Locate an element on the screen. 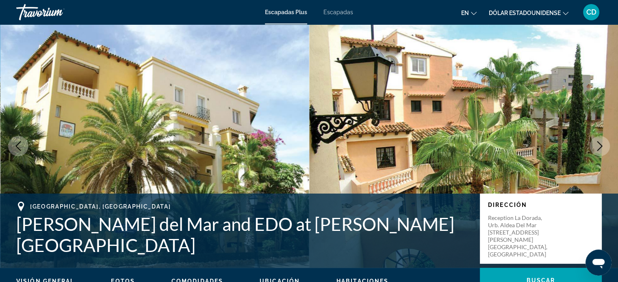 This screenshot has height=282, width=618. button: Next image is located at coordinates (600, 146).